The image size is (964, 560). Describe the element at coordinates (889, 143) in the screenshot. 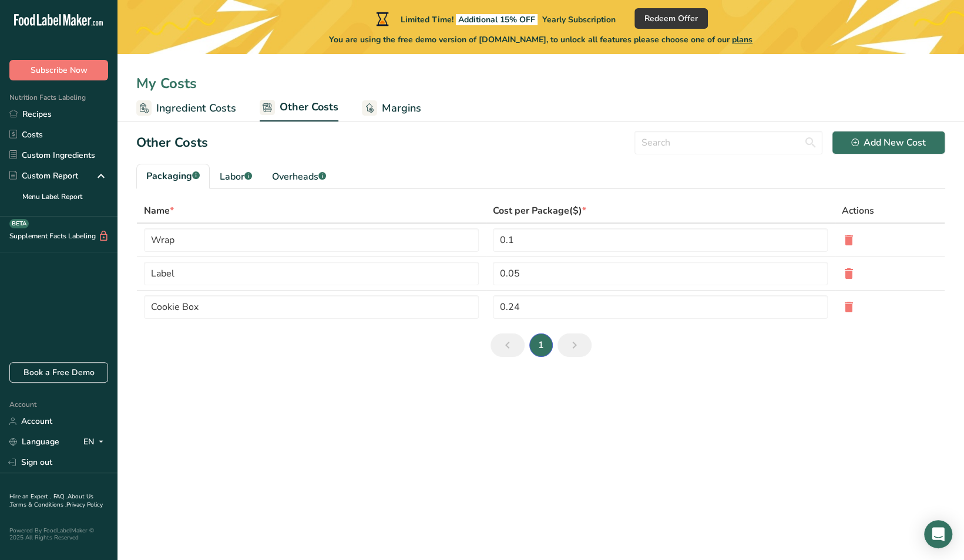

I see `div: Add New Cost` at that location.